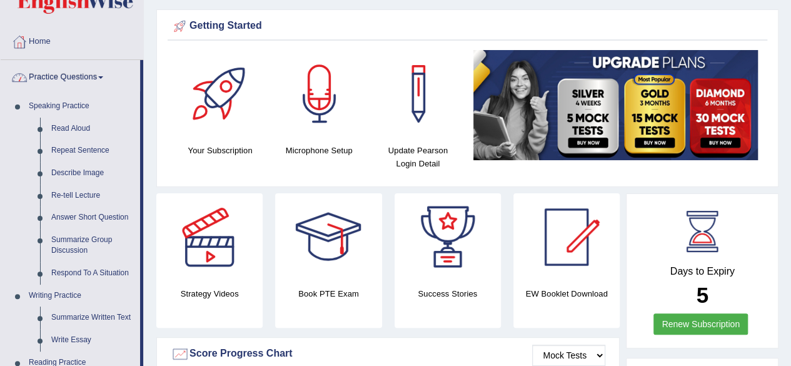 This screenshot has height=366, width=791. Describe the element at coordinates (92, 317) in the screenshot. I see `a: Summarize Written Text` at that location.